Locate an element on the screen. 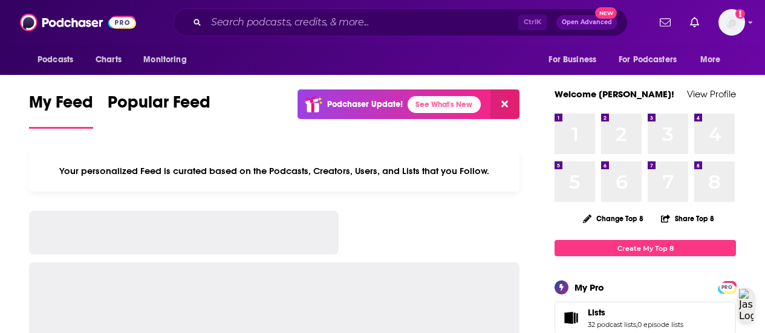  span: For Podcasters is located at coordinates (648, 60).